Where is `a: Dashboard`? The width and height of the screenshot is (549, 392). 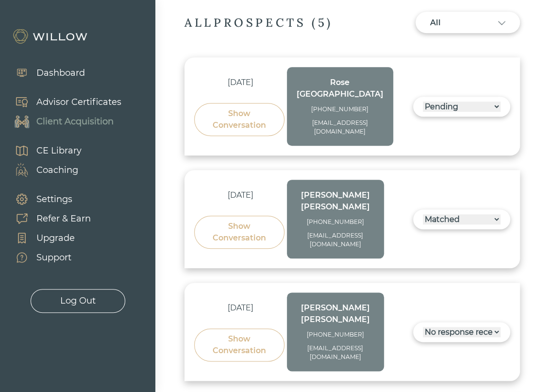 a: Dashboard is located at coordinates (45, 73).